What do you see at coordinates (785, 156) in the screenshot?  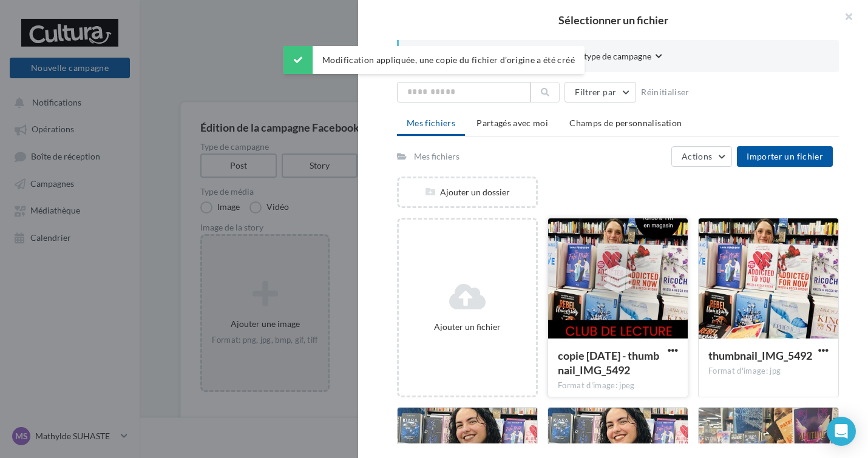 I see `button: Importer un fichier` at bounding box center [785, 156].